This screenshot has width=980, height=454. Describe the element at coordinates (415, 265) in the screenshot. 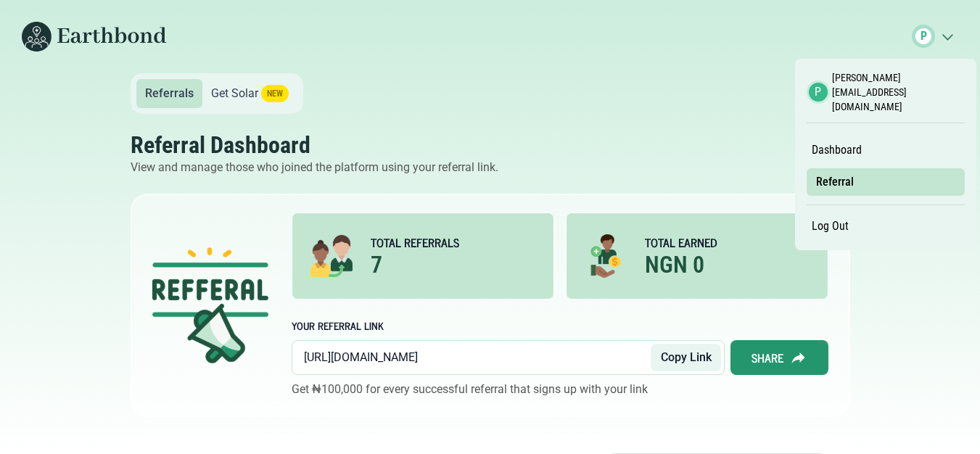

I see `h3: 7` at that location.